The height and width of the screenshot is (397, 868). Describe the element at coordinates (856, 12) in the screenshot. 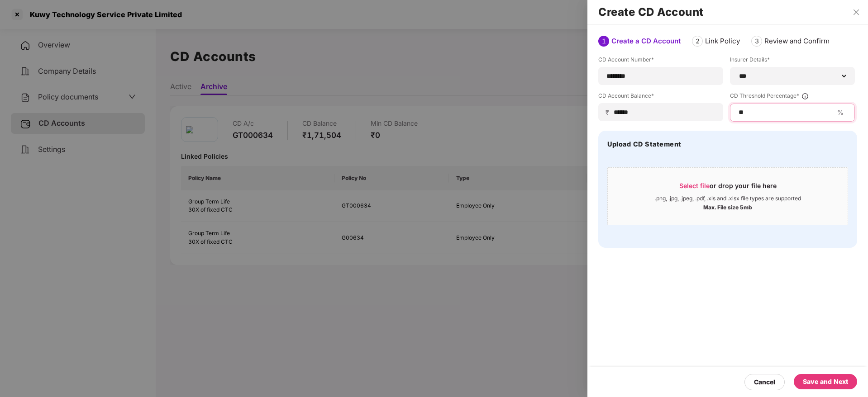

I see `span: close` at that location.